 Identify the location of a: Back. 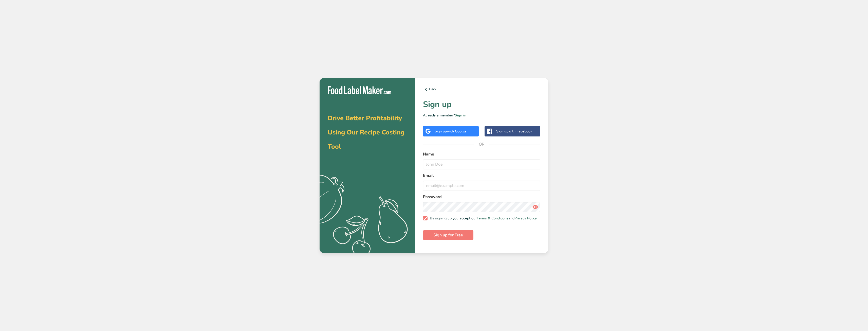
(481, 89).